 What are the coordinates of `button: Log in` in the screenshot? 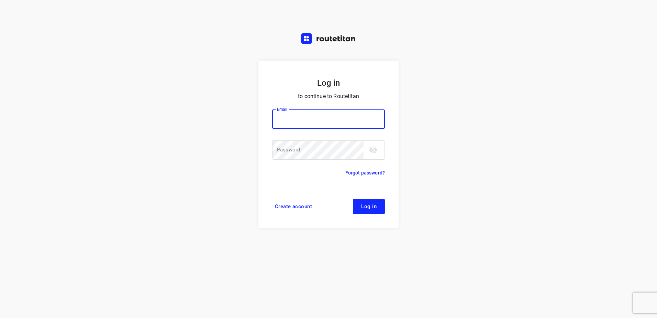 It's located at (369, 206).